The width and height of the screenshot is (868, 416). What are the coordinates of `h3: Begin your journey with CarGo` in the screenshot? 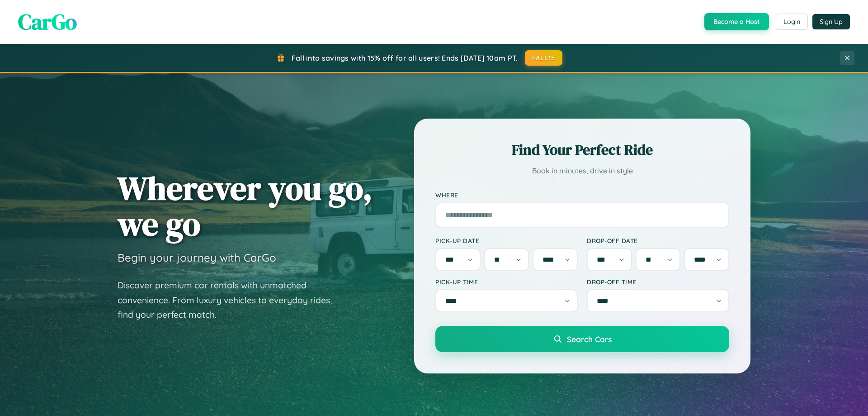 It's located at (197, 257).